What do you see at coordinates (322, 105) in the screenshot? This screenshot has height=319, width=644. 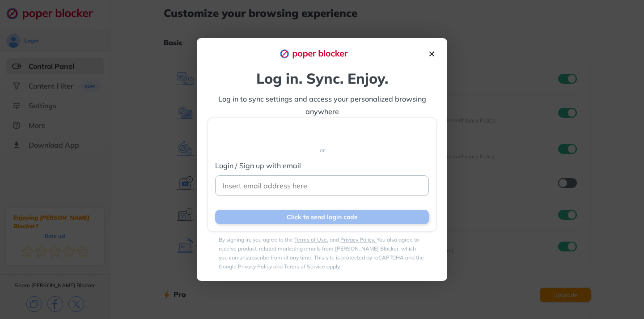 I see `span: Log in to sync settings and access your personalized browsing anywhere` at bounding box center [322, 105].